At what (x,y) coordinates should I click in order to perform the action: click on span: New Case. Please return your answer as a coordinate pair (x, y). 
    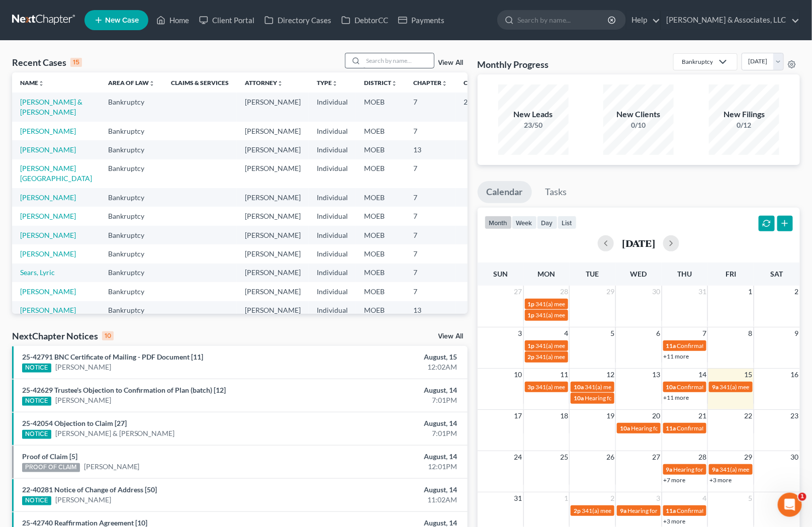
    Looking at the image, I should click on (122, 20).